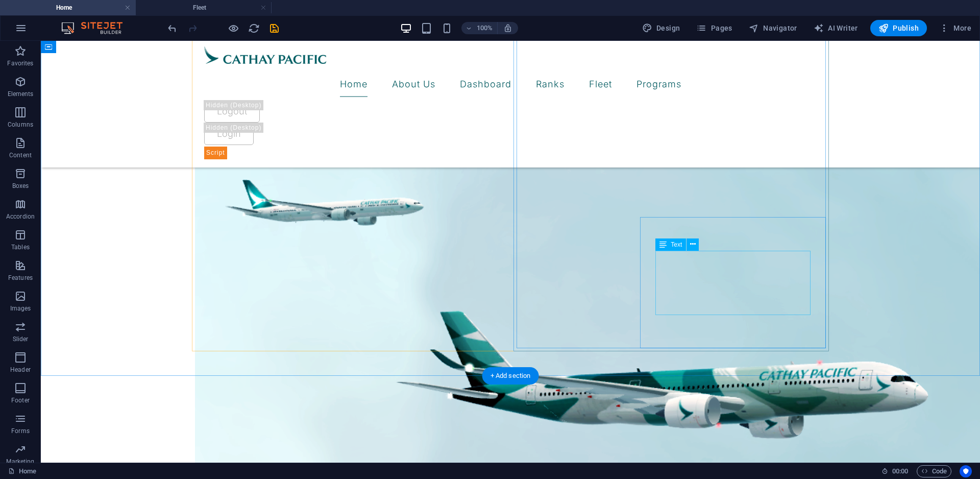 This screenshot has width=980, height=479. What do you see at coordinates (20, 400) in the screenshot?
I see `p: Footer` at bounding box center [20, 400].